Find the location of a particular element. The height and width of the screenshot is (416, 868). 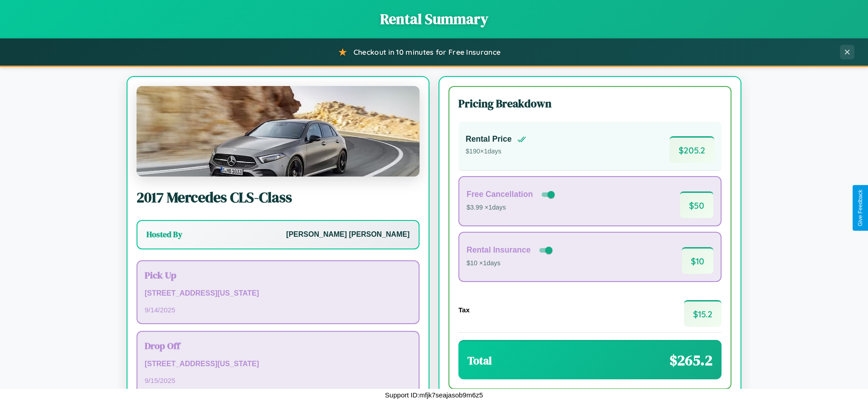

span: Checkout in 10 minutes for Free Insurance is located at coordinates (427, 52).